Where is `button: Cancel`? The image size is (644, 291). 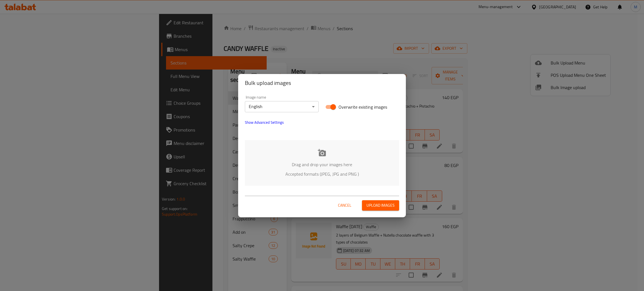 button: Cancel is located at coordinates (345, 206).